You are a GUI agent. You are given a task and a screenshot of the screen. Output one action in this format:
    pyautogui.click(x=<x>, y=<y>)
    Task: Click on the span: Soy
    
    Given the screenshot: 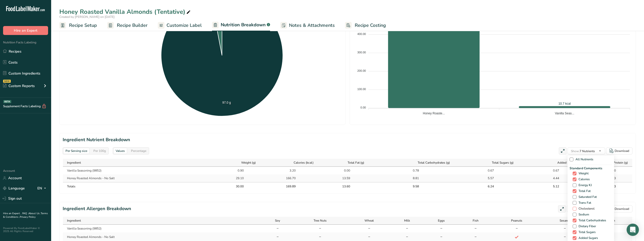 What is the action you would take?
    pyautogui.click(x=277, y=221)
    